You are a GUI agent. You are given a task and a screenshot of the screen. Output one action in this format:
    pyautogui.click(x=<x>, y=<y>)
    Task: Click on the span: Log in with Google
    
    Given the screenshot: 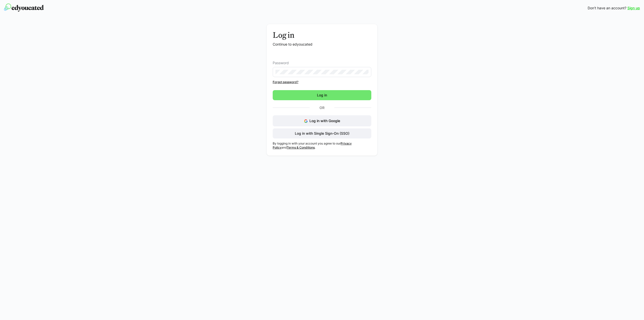 What is the action you would take?
    pyautogui.click(x=325, y=121)
    